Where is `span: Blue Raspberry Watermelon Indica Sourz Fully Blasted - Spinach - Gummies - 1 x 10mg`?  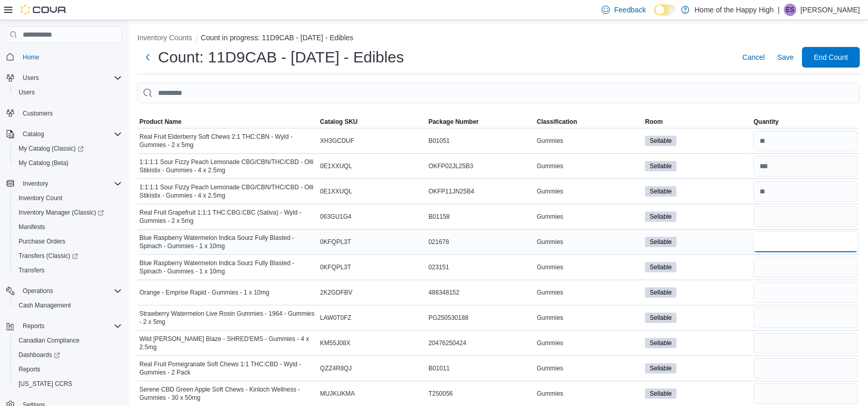
span: Blue Raspberry Watermelon Indica Sourz Fully Blasted - Spinach - Gummies - 1 x 10mg is located at coordinates (228, 242).